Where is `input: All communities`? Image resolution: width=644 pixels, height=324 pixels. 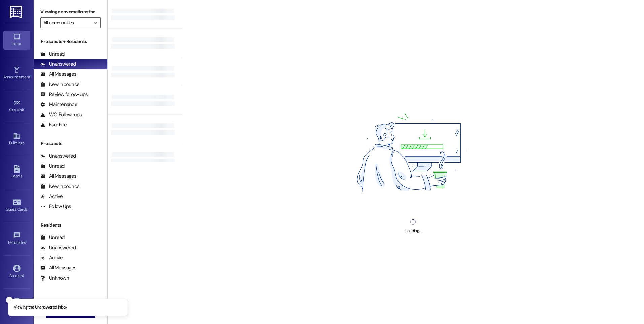 input: All communities is located at coordinates (67, 22).